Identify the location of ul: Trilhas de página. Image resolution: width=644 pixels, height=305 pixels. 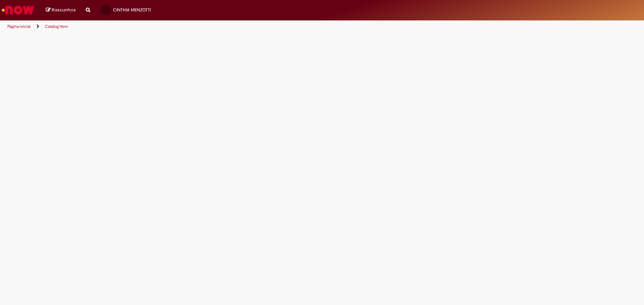
(215, 27).